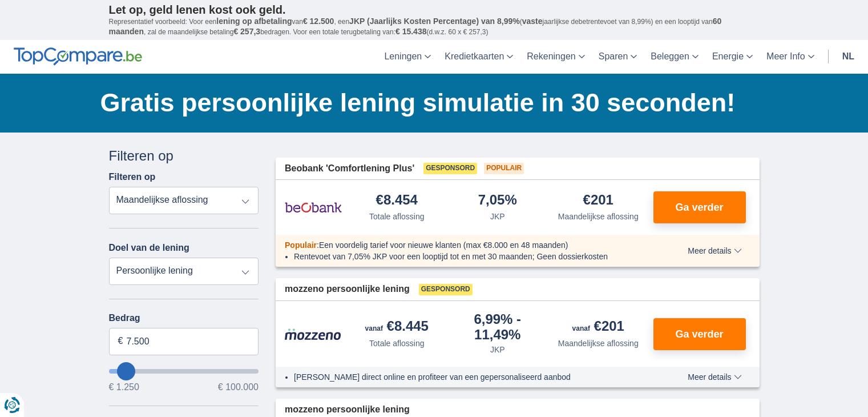 The height and width of the screenshot is (417, 868). What do you see at coordinates (408, 57) in the screenshot?
I see `a: Leningen` at bounding box center [408, 57].